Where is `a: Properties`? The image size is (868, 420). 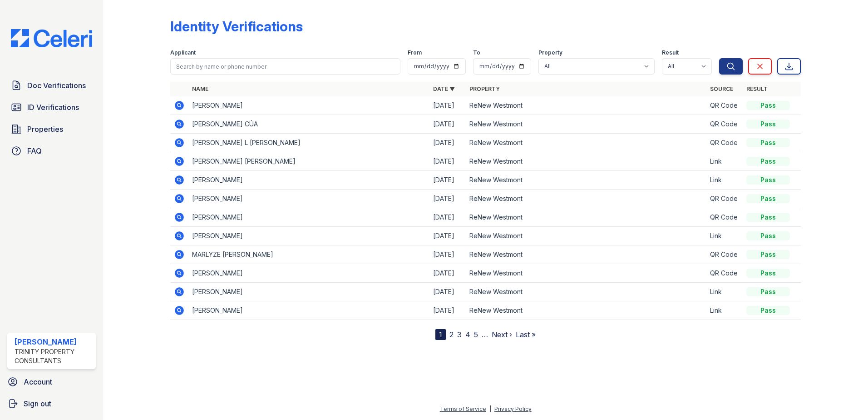
a: Properties is located at coordinates (51, 129).